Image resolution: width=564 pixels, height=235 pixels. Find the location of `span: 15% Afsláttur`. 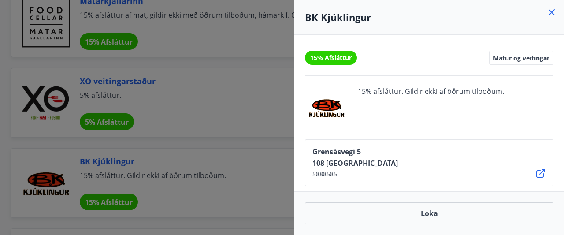

span: 15% Afsláttur is located at coordinates (331, 58).